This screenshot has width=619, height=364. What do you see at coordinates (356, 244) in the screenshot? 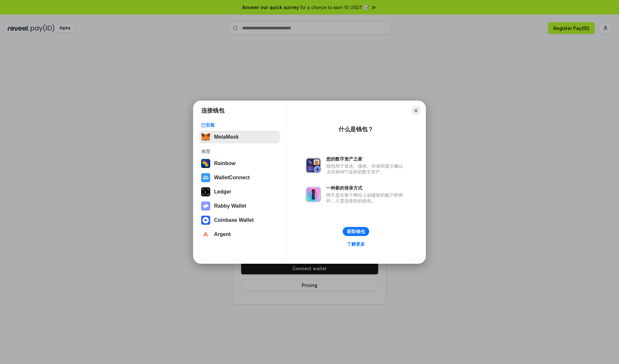
I see `a: 了解更多` at bounding box center [356, 244].